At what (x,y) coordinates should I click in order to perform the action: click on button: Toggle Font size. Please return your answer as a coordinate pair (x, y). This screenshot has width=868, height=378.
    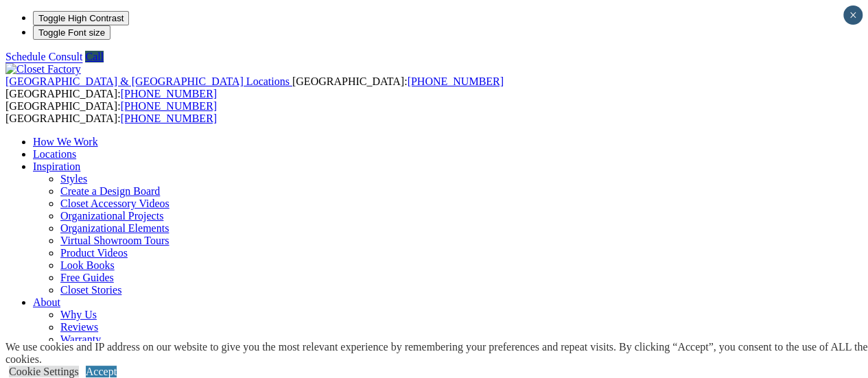
    Looking at the image, I should click on (71, 32).